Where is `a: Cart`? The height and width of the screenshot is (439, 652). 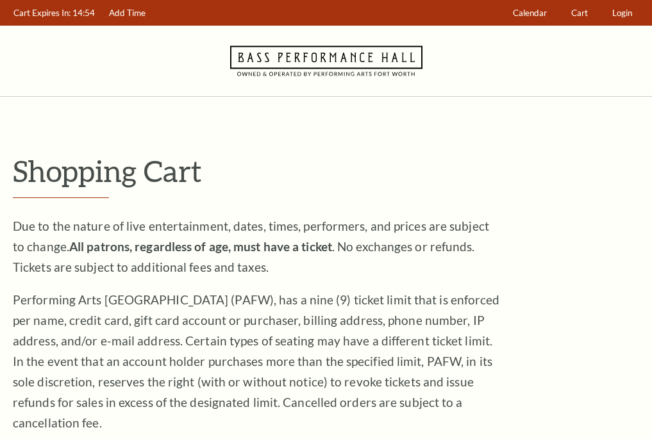 a: Cart is located at coordinates (579, 13).